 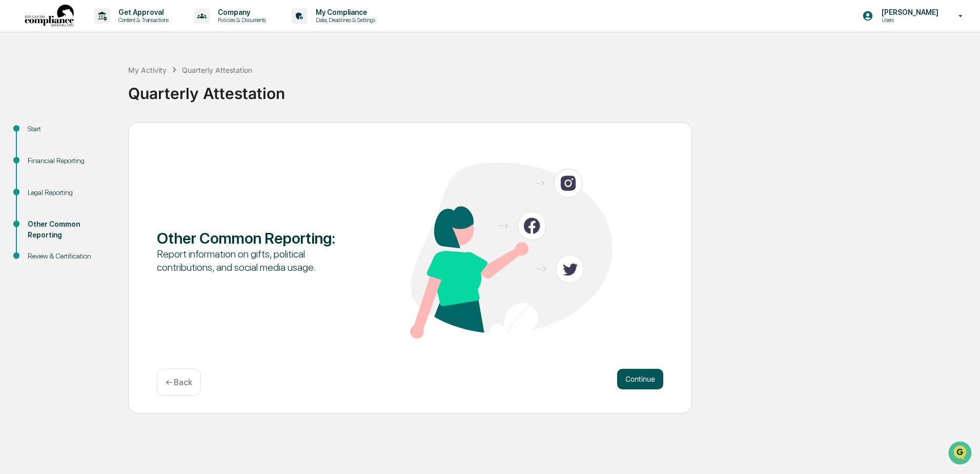 What do you see at coordinates (241, 12) in the screenshot?
I see `p: Company` at bounding box center [241, 12].